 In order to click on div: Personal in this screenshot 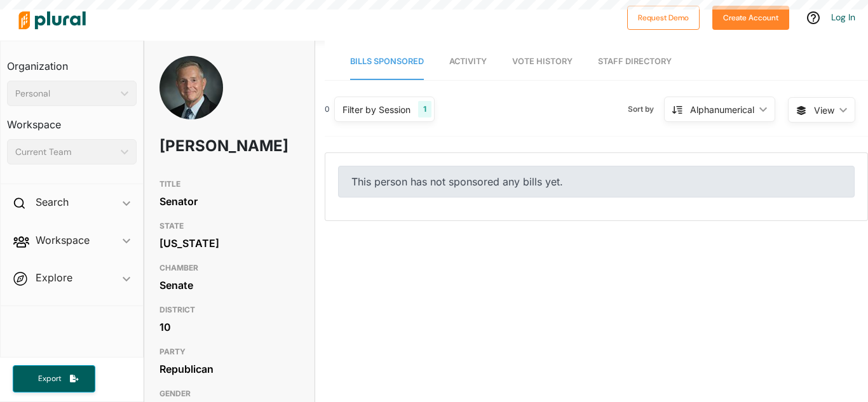, I will do `click(65, 94)`.